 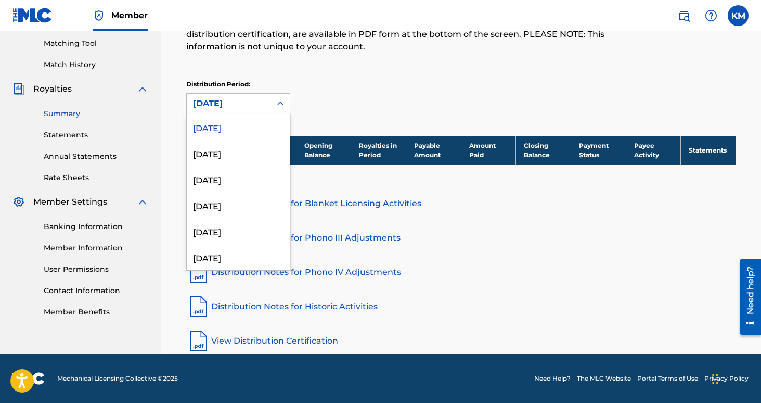 What do you see at coordinates (18, 35) in the screenshot?
I see `div: Need help?` at bounding box center [18, 35].